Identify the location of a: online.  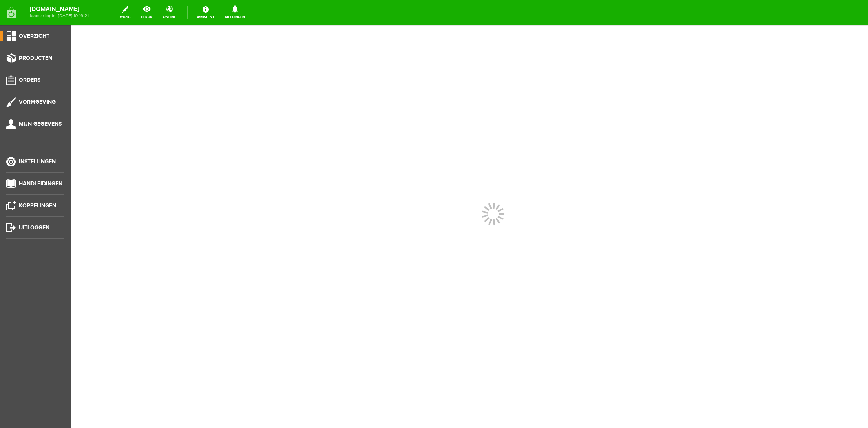
(169, 13).